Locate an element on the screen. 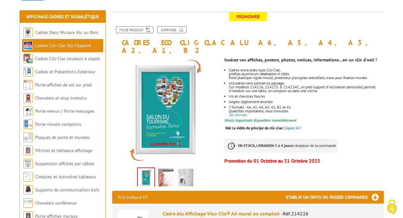 Image resolution: width=403 pixels, height=218 pixels. img: Plaques de porte et murales is located at coordinates (28, 137).